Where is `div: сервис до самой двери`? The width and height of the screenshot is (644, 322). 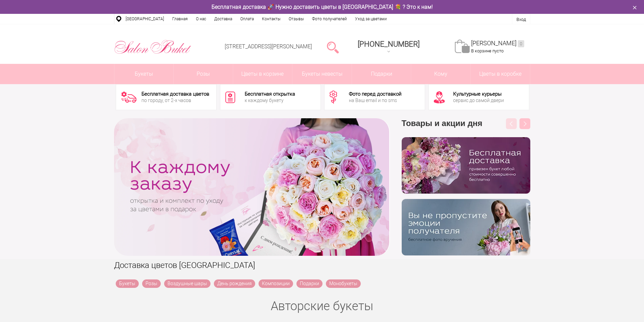 div: сервис до самой двери is located at coordinates (479, 100).